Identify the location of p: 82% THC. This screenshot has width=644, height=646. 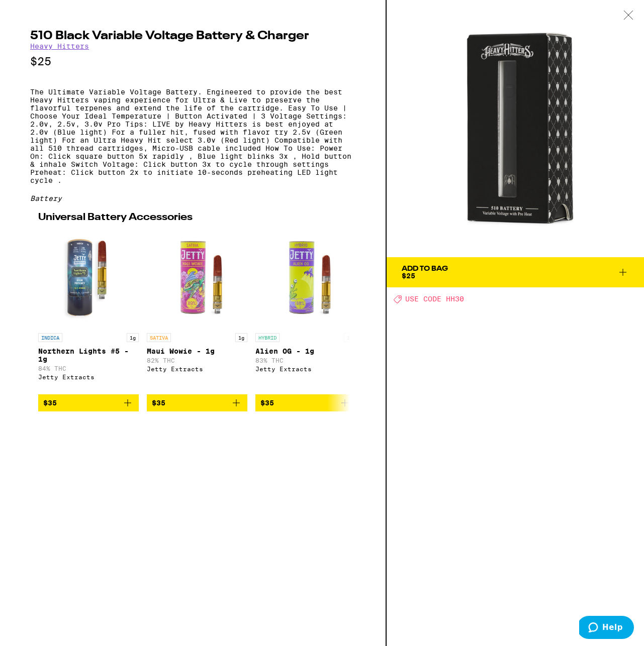
(197, 360).